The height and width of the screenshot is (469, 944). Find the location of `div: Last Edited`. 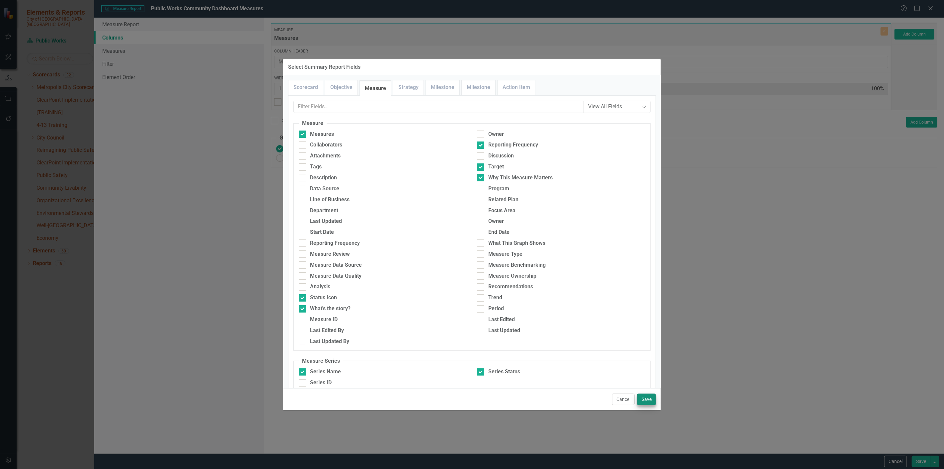

div: Last Edited is located at coordinates (501, 319).